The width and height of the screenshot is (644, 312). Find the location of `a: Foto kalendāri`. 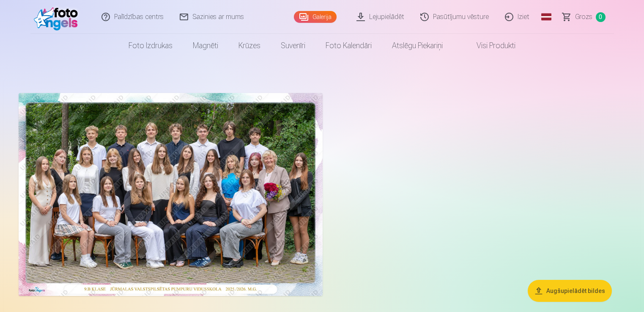

a: Foto kalendāri is located at coordinates (349, 46).